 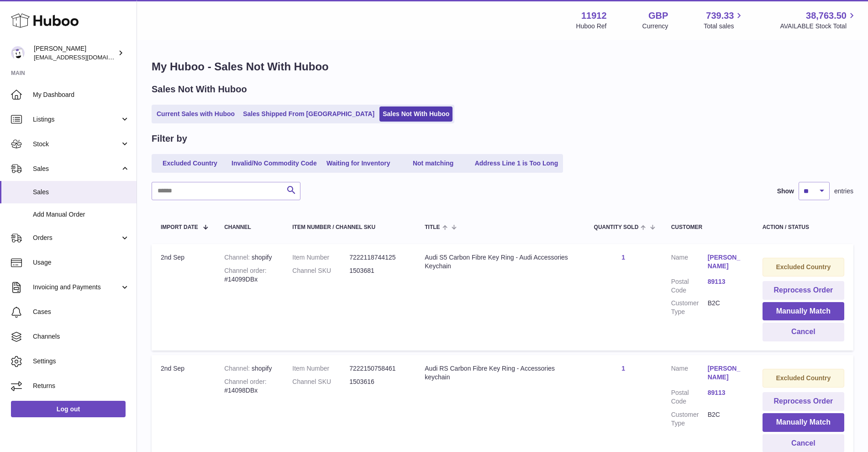 What do you see at coordinates (77, 237) in the screenshot?
I see `span: Orders` at bounding box center [77, 237].